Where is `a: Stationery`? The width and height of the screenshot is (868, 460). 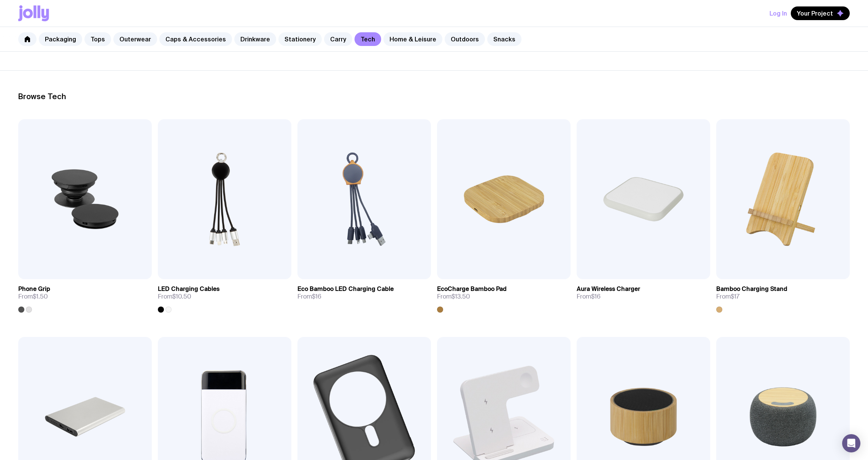 a: Stationery is located at coordinates (300, 39).